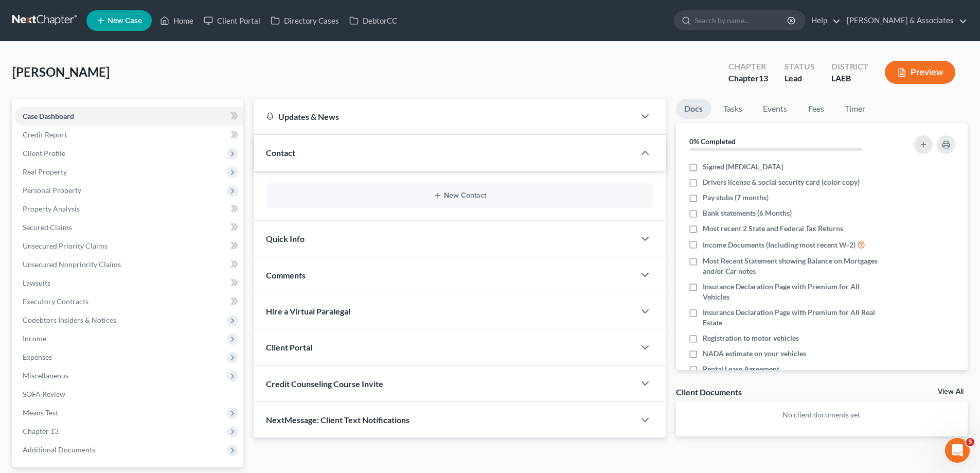 The height and width of the screenshot is (473, 980). What do you see at coordinates (281, 152) in the screenshot?
I see `span: Contact` at bounding box center [281, 152].